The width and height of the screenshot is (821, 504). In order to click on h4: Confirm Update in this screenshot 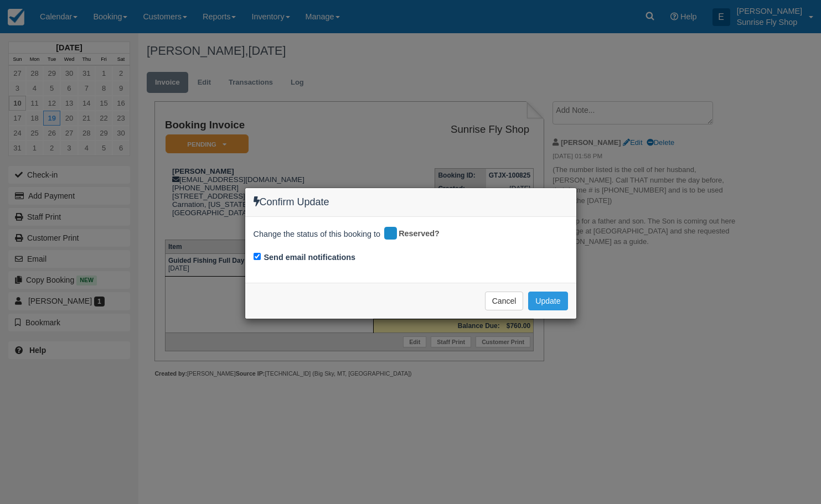, I will do `click(411, 202)`.